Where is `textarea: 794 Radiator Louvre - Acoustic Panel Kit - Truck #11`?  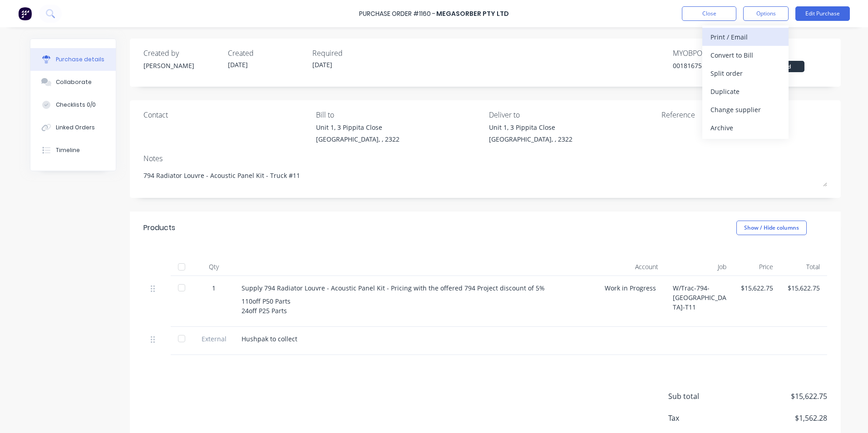
textarea: 794 Radiator Louvre - Acoustic Panel Kit - Truck #11 is located at coordinates (485, 176).